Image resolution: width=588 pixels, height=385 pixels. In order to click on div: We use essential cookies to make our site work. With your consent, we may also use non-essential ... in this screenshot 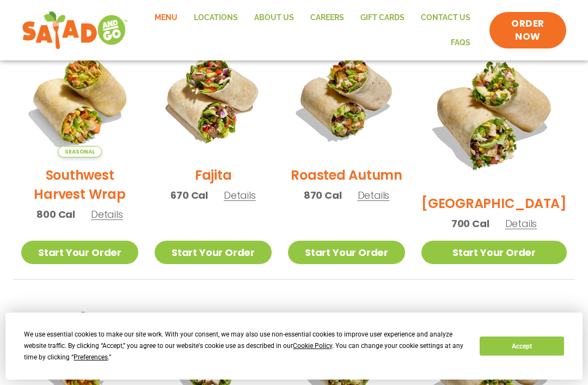, I will do `click(245, 346)`.